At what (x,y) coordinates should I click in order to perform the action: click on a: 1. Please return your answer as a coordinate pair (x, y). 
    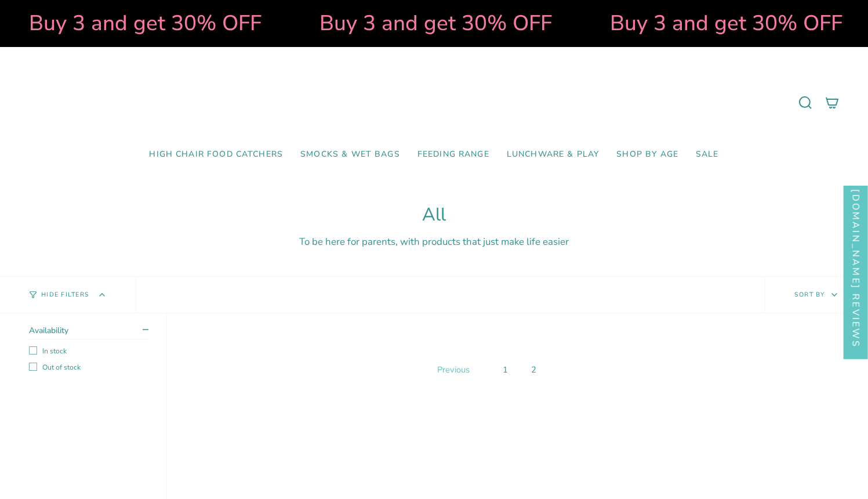
    Looking at the image, I should click on (505, 370).